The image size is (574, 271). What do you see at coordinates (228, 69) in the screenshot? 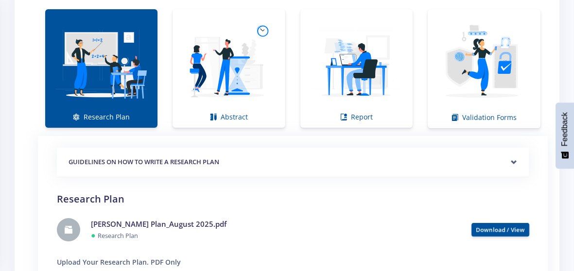
I see `a: Abstract` at bounding box center [228, 69].